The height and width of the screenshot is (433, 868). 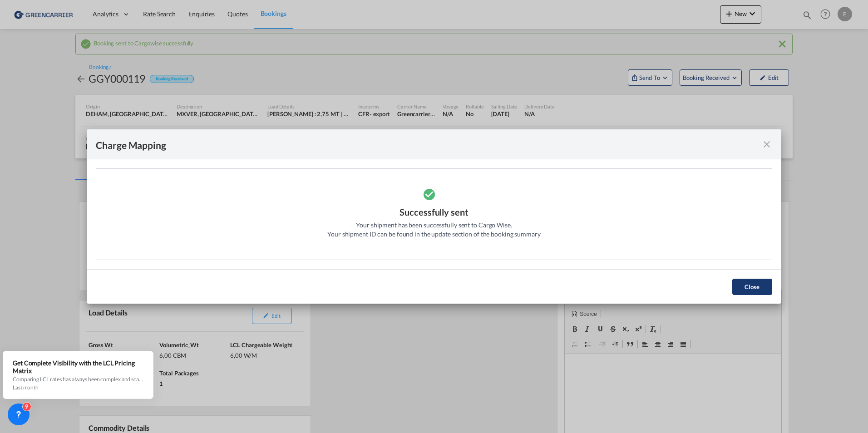 I want to click on div: Your shipment has been successfully sent to Cargo Wise., so click(x=434, y=225).